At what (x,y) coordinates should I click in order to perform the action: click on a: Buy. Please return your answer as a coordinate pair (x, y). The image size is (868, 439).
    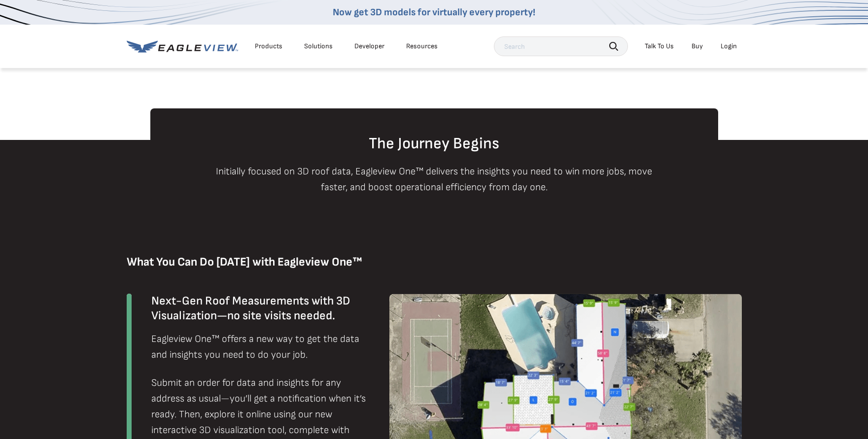
    Looking at the image, I should click on (697, 46).